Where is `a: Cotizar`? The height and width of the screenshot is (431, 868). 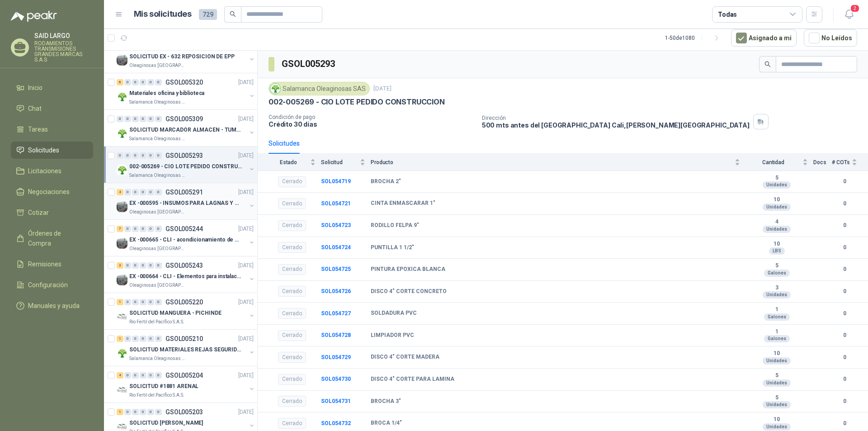
a: Cotizar is located at coordinates (52, 212).